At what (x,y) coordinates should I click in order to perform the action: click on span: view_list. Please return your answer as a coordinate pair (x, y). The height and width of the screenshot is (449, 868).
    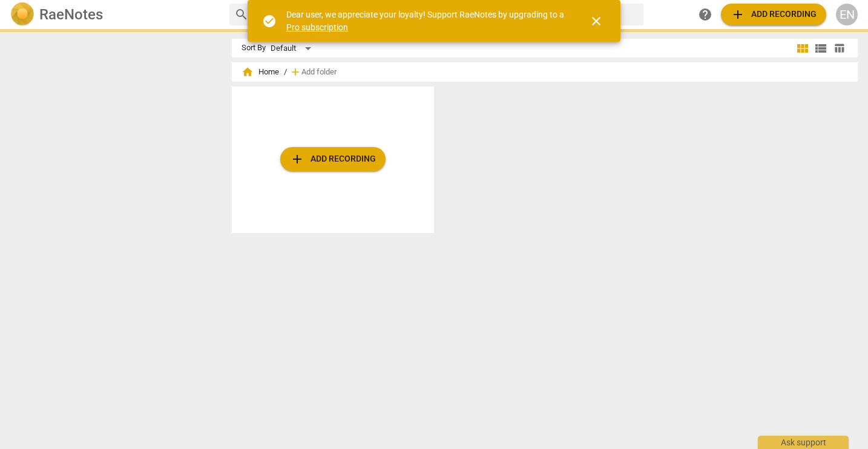
    Looking at the image, I should click on (821, 48).